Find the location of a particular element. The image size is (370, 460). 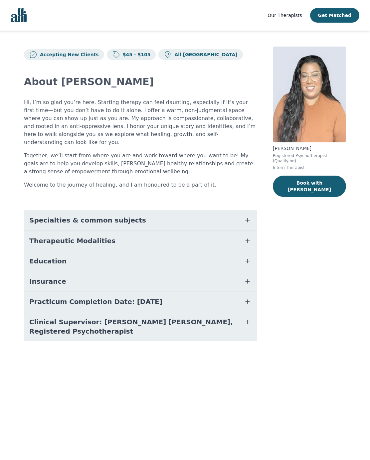

p: Registered Psychotherapist (Qualifying) is located at coordinates (309, 158).